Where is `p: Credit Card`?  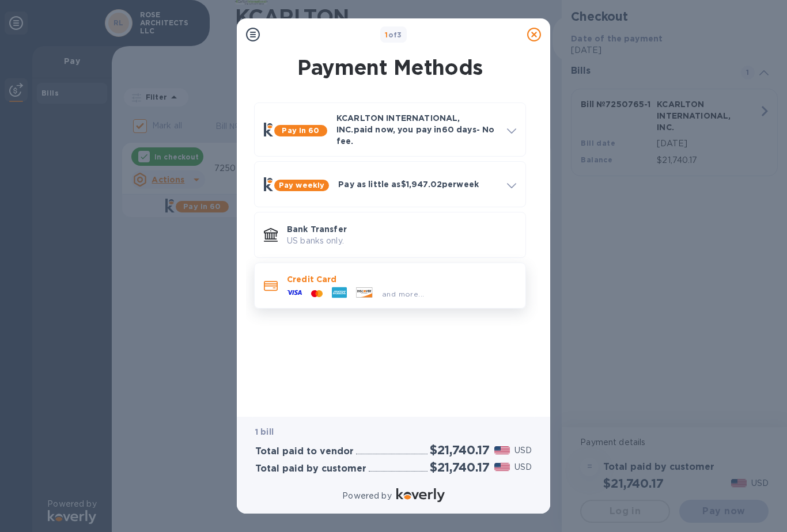 p: Credit Card is located at coordinates (402, 279).